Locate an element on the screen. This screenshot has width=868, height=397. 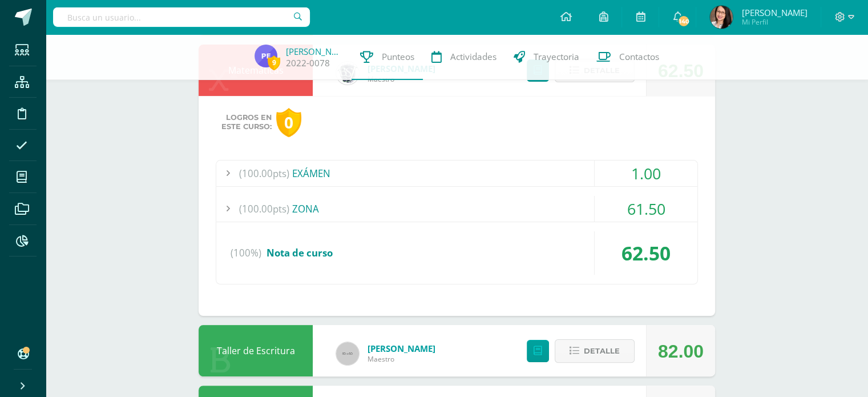
a: Punteos is located at coordinates (387, 57).